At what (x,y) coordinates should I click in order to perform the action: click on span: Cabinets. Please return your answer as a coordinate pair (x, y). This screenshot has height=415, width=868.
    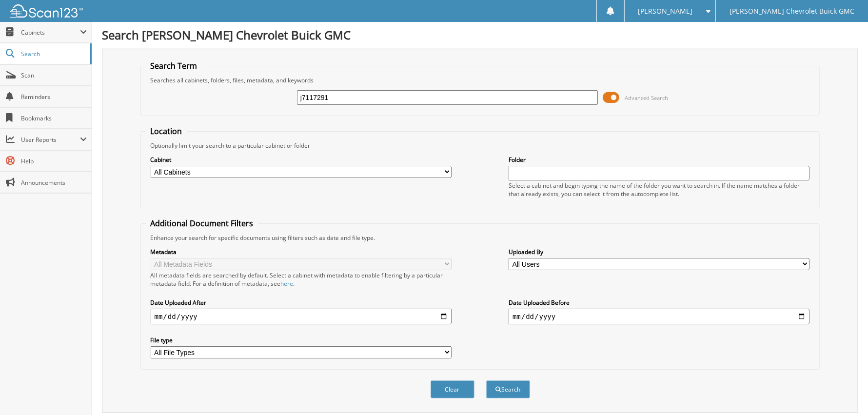
    Looking at the image, I should click on (50, 32).